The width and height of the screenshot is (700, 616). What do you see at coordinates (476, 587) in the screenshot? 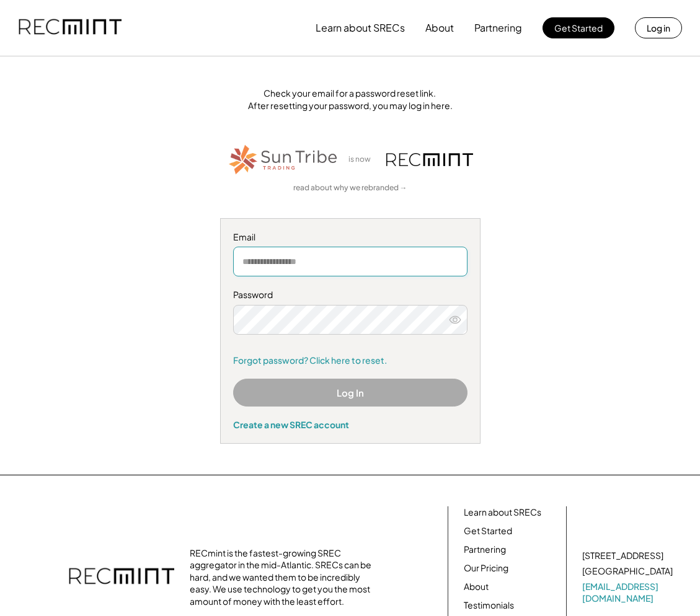
I see `a: About` at bounding box center [476, 587].